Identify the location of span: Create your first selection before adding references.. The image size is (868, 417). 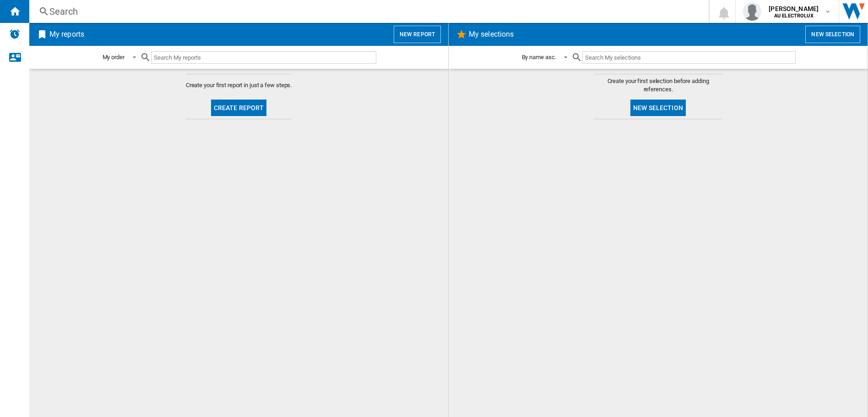
(658, 85).